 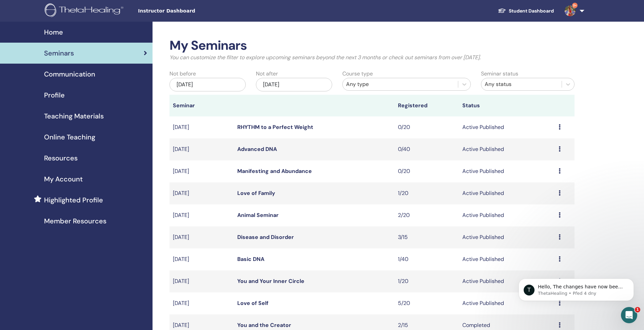 What do you see at coordinates (68, 25) in the screenshot?
I see `div: message notification from ThetaHealing, Před 4 dny. Hello, The changes have now been made. Can yo...` at bounding box center [68, 25].